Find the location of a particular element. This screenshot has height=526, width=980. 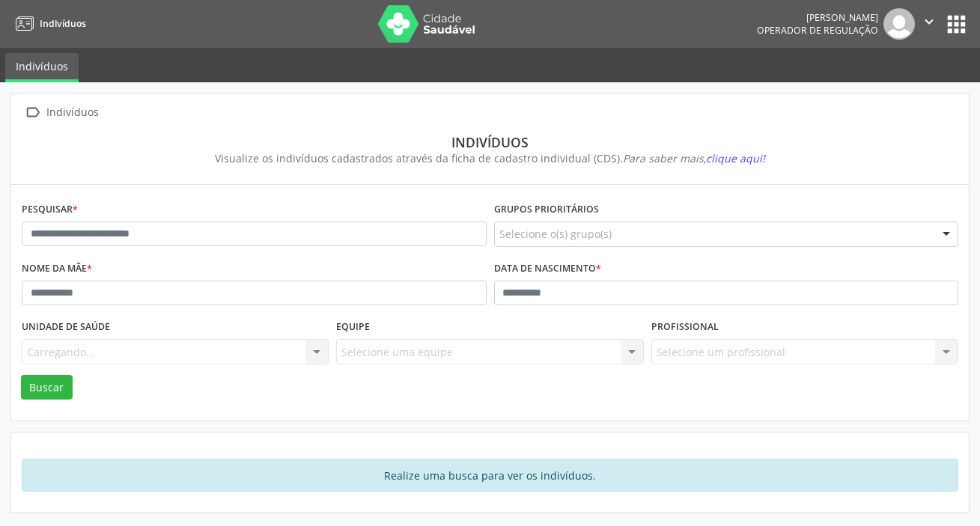

i: Para saber mais, is located at coordinates (694, 158).